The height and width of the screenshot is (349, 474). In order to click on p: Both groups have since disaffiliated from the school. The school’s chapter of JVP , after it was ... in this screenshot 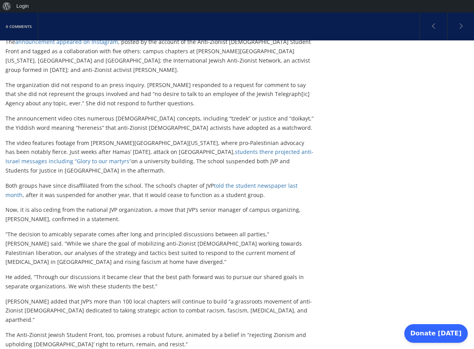, I will do `click(160, 191)`.